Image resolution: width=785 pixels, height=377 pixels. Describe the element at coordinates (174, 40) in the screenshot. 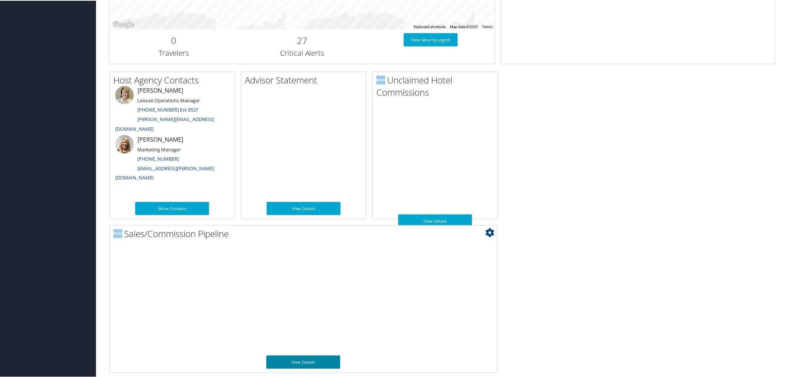

I see `h2: 0` at that location.